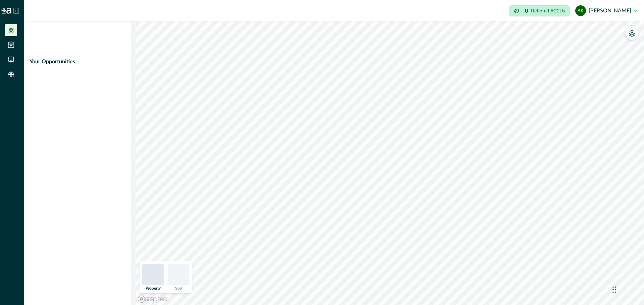 The height and width of the screenshot is (305, 644). What do you see at coordinates (6, 11) in the screenshot?
I see `img: Logo` at bounding box center [6, 11].